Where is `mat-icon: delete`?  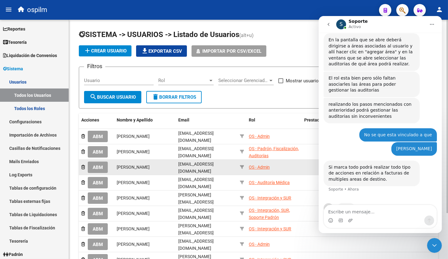 mat-icon: delete is located at coordinates (156, 97).